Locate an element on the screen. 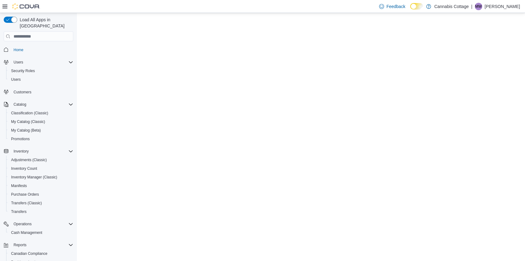 Image resolution: width=525 pixels, height=261 pixels. button: Promotions is located at coordinates (41, 139).